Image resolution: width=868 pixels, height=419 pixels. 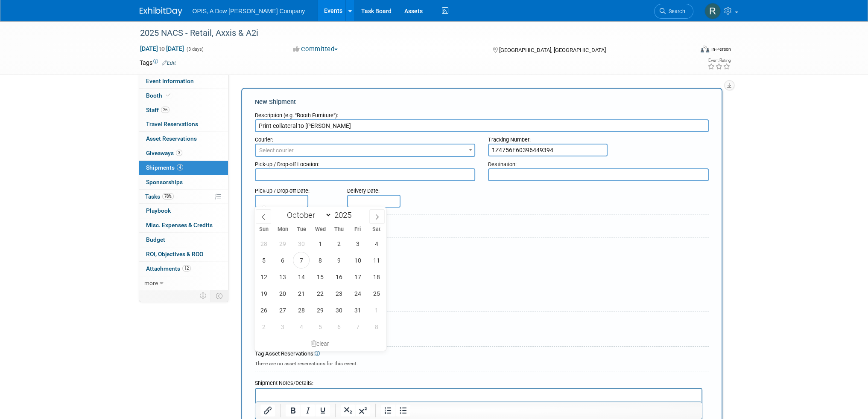 I want to click on span: 3, so click(x=179, y=152).